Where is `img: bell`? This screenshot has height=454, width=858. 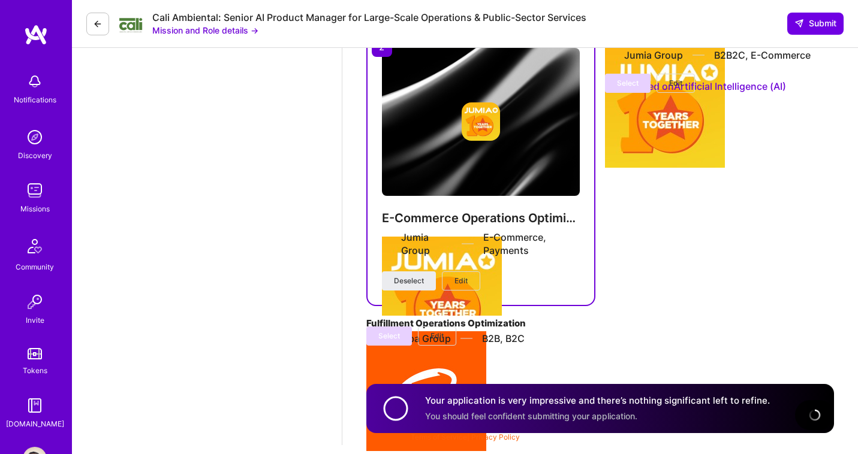
img: bell is located at coordinates (35, 82).